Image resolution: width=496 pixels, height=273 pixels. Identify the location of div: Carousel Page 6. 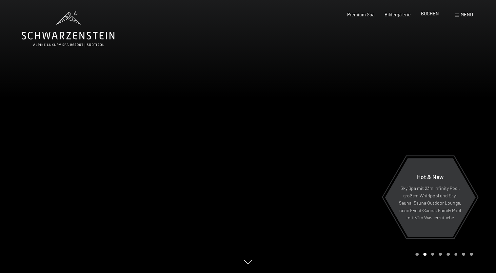
(456, 255).